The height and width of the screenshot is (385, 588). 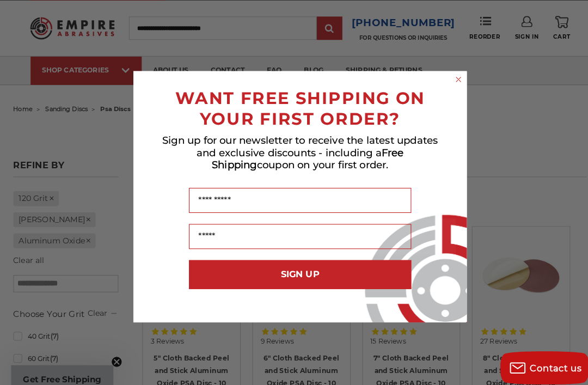 I want to click on button: SIGN UP, so click(x=294, y=269).